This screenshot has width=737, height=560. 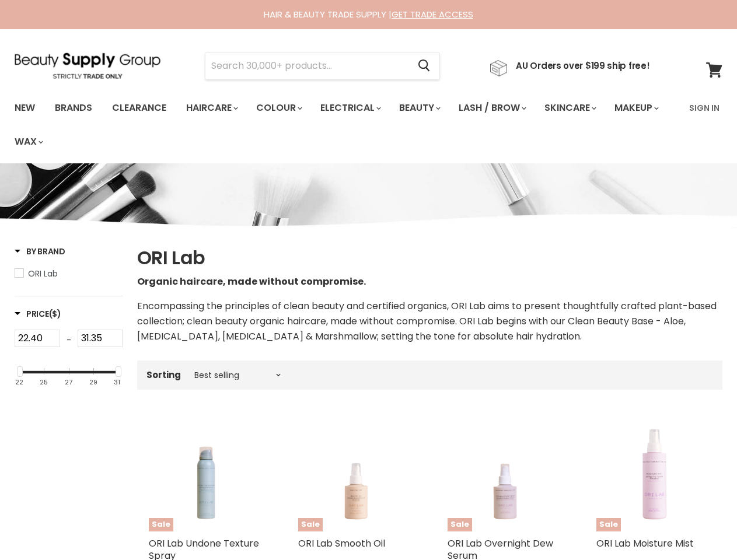 What do you see at coordinates (163, 375) in the screenshot?
I see `label: Sorting` at bounding box center [163, 375].